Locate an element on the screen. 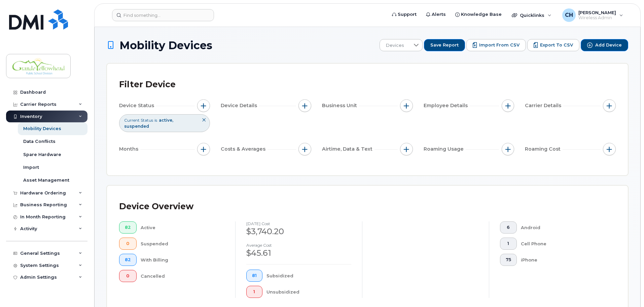  button: Add Device is located at coordinates (604, 45).